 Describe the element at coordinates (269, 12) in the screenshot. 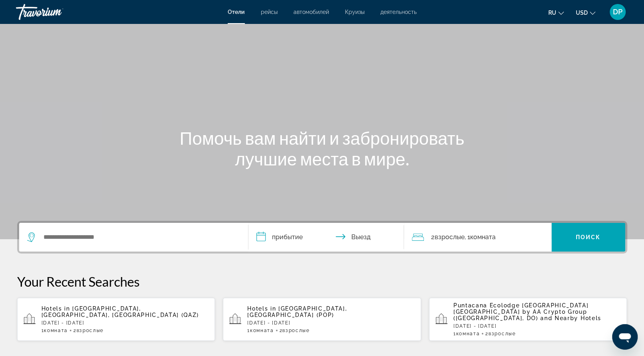

I see `a: рейсы` at that location.